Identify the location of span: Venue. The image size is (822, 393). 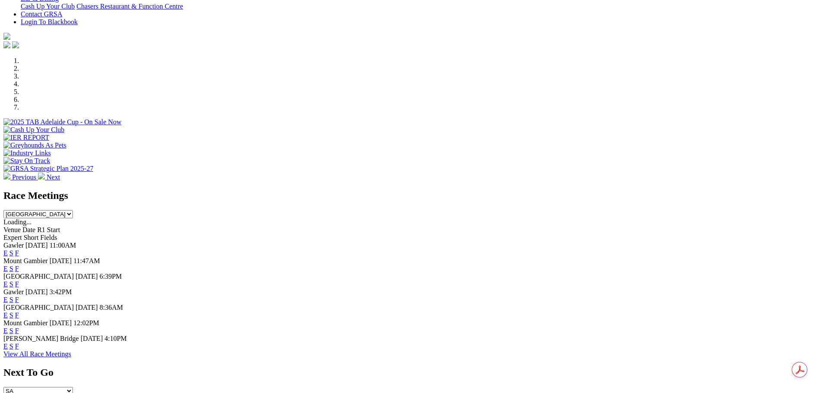
(12, 230).